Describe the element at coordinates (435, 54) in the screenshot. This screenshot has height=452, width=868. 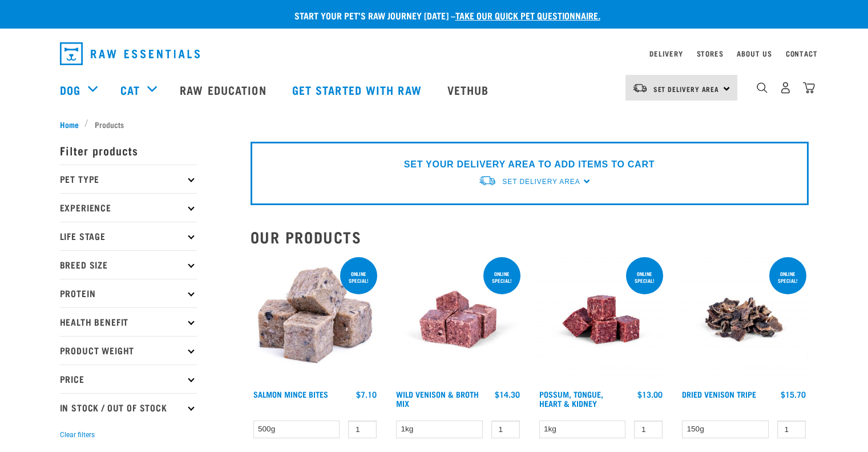
I see `nav: dropdown navigation` at that location.